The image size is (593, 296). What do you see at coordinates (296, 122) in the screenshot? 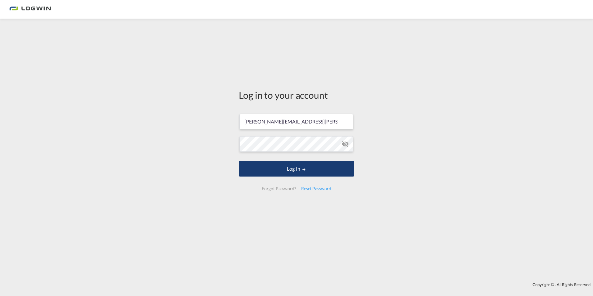
I see `input: Enter email/phone number` at bounding box center [296, 122].